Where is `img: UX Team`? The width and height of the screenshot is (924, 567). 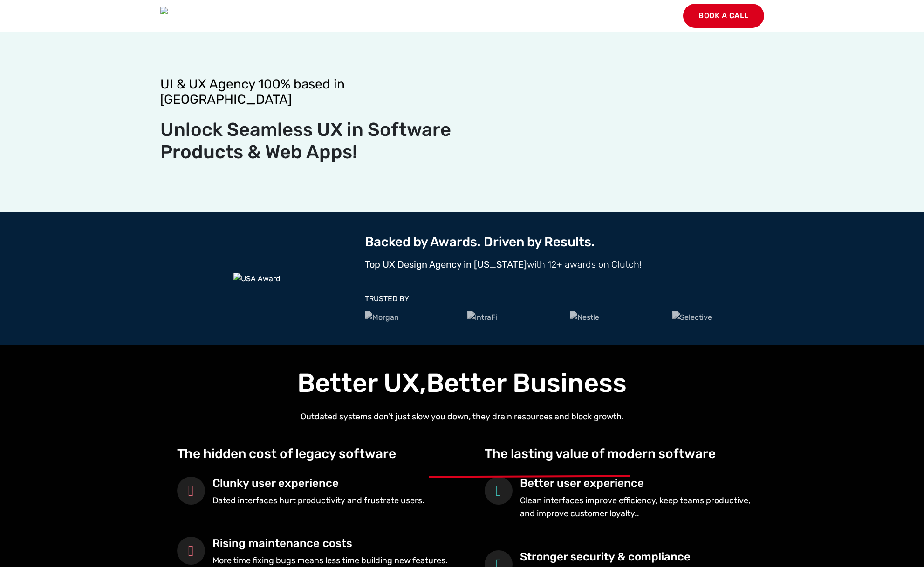 img: UX Team is located at coordinates (188, 16).